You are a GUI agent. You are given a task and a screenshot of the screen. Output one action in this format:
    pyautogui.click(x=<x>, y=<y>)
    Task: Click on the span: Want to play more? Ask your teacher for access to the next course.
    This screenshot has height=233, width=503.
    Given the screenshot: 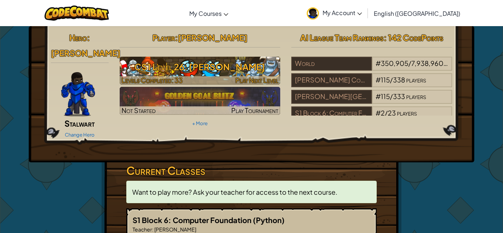 What is the action you would take?
    pyautogui.click(x=235, y=192)
    